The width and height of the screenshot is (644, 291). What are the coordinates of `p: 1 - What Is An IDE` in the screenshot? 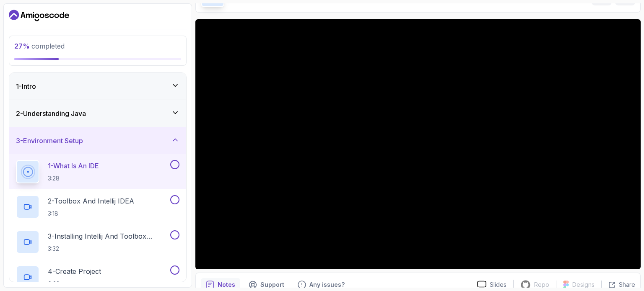 It's located at (74, 166).